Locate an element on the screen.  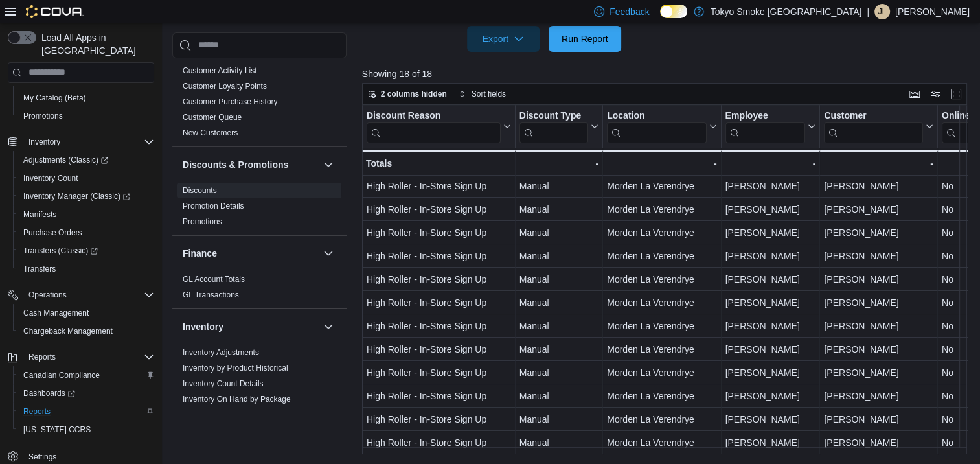
span: Discounts is located at coordinates (199, 190).